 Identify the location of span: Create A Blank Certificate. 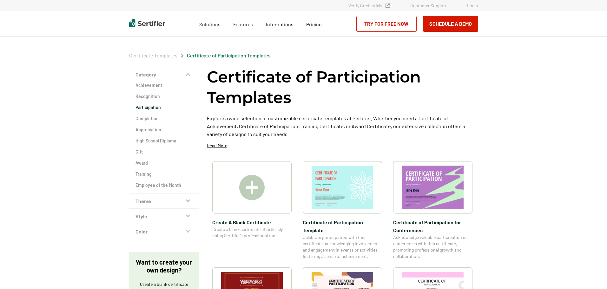
(252, 222).